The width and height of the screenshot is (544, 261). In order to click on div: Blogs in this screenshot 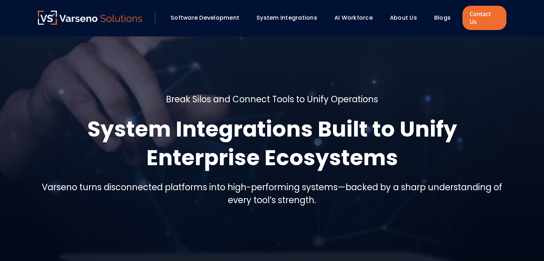, I will do `click(446, 18)`.